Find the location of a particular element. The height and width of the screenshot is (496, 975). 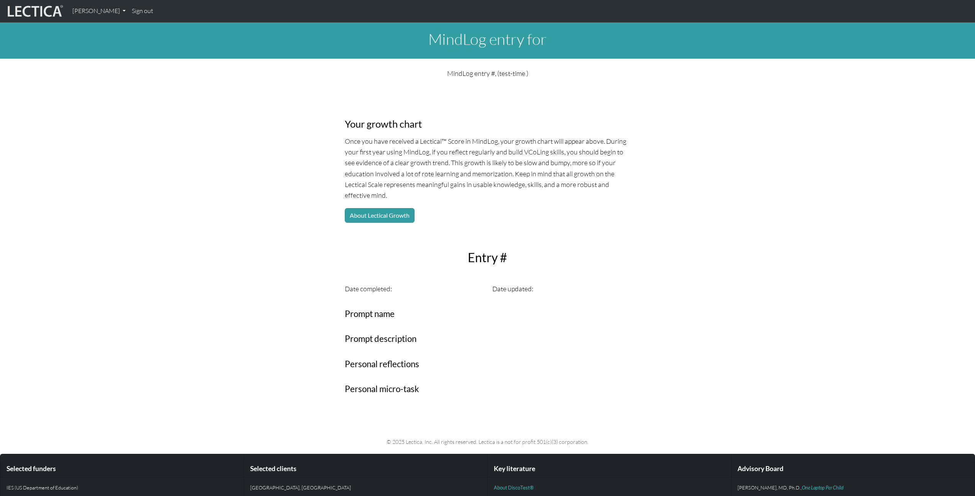

label: Date completed: is located at coordinates (368, 289).